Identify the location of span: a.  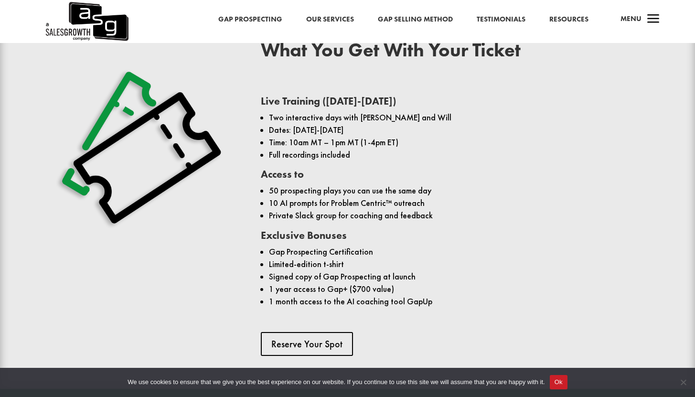
(653, 20).